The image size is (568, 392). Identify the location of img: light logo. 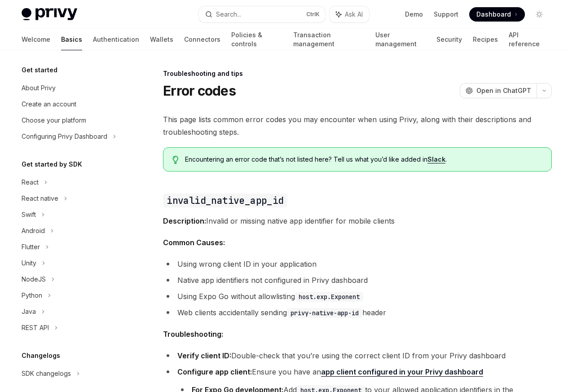
(50, 14).